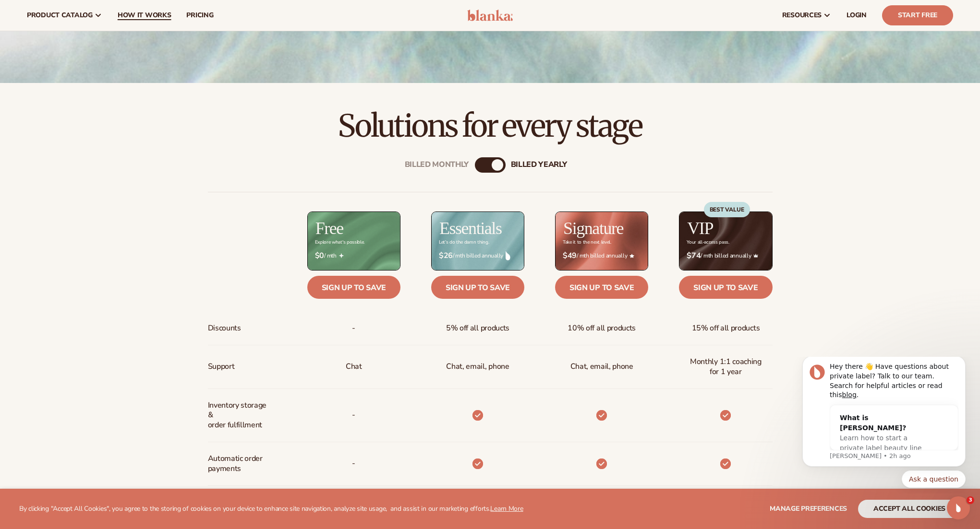 The width and height of the screenshot is (980, 529). What do you see at coordinates (909, 509) in the screenshot?
I see `button: accept all cookies` at bounding box center [909, 509].